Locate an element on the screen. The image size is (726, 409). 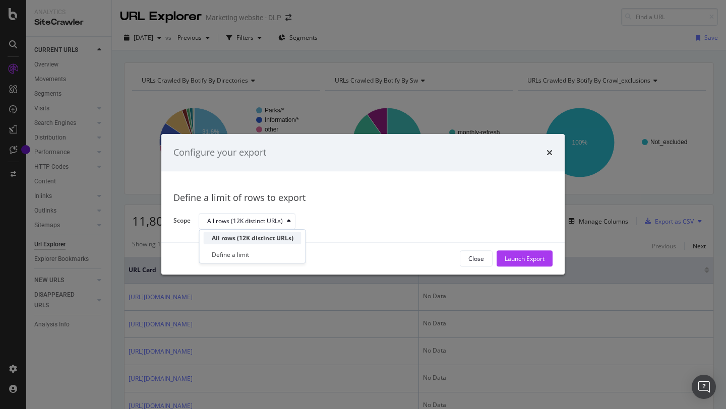
div: Configure your export is located at coordinates (220, 153).